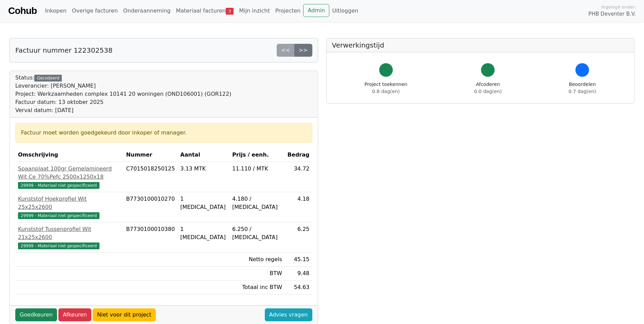 This screenshot has height=324, width=644. I want to click on a: Kunststof Tussenprofiel Wit 21x25x260029999 - Materiaal niet gespecificeerd, so click(69, 238).